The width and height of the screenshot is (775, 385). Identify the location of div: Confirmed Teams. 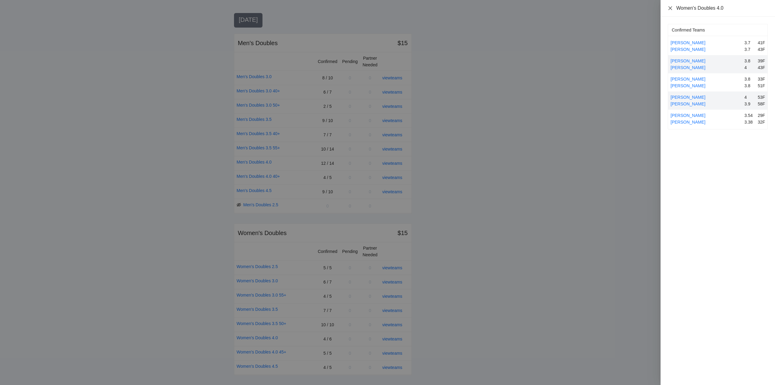
(717, 30).